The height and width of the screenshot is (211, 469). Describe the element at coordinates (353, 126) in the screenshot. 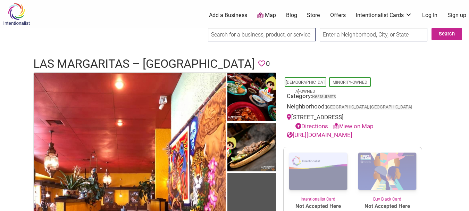

I see `a: View on Map` at that location.